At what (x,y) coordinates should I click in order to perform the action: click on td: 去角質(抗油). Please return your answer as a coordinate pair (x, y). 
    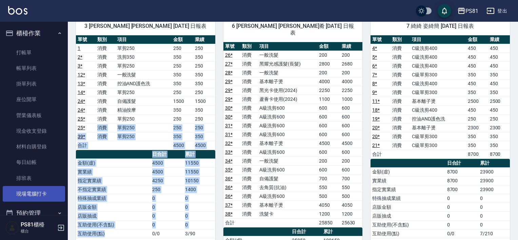
    Looking at the image, I should click on (287, 187).